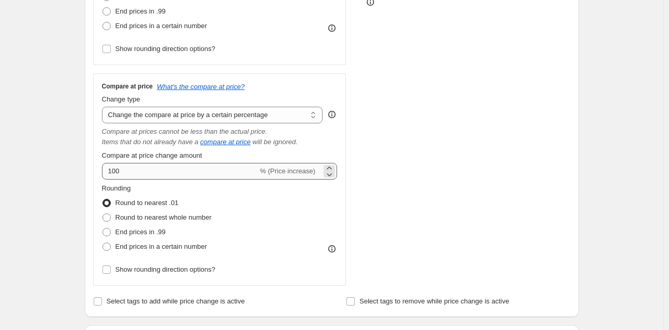 This screenshot has height=330, width=669. I want to click on i: Items that do not already have a, so click(150, 142).